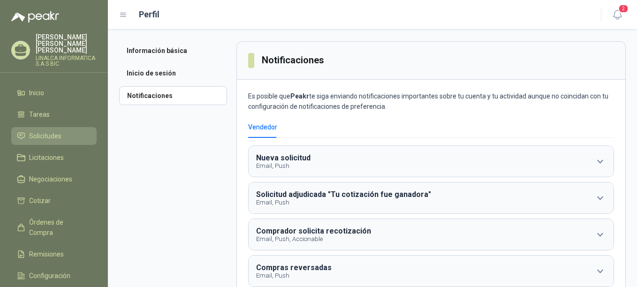  What do you see at coordinates (40, 201) in the screenshot?
I see `span: Cotizar` at bounding box center [40, 201].